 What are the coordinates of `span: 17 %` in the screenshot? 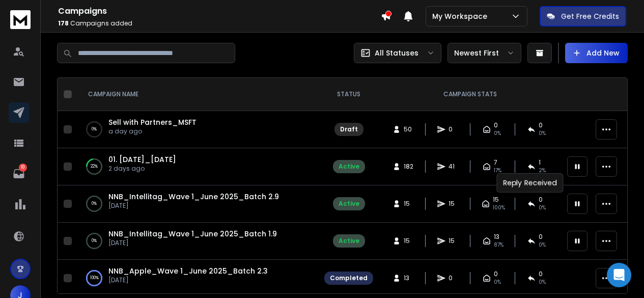 It's located at (497, 171).